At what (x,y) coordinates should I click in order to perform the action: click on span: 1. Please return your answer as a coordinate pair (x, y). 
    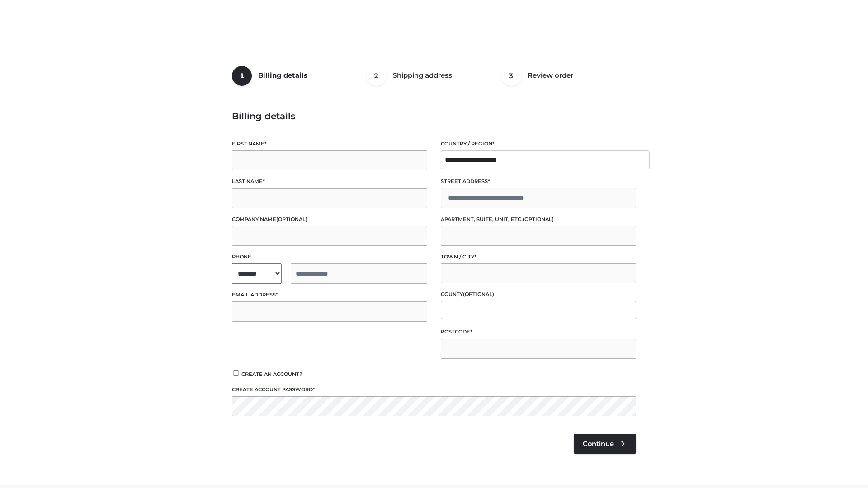
    Looking at the image, I should click on (242, 76).